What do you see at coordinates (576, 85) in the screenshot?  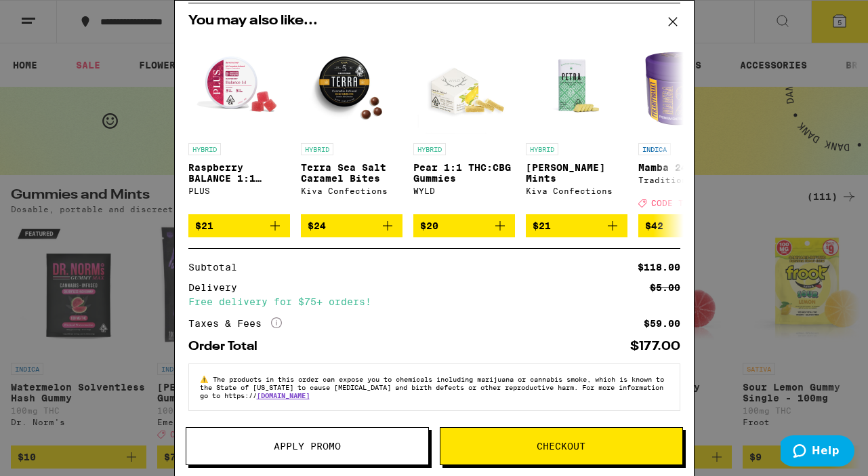 I see `img: Kiva Confections - Petra Moroccan Mints` at bounding box center [576, 85].